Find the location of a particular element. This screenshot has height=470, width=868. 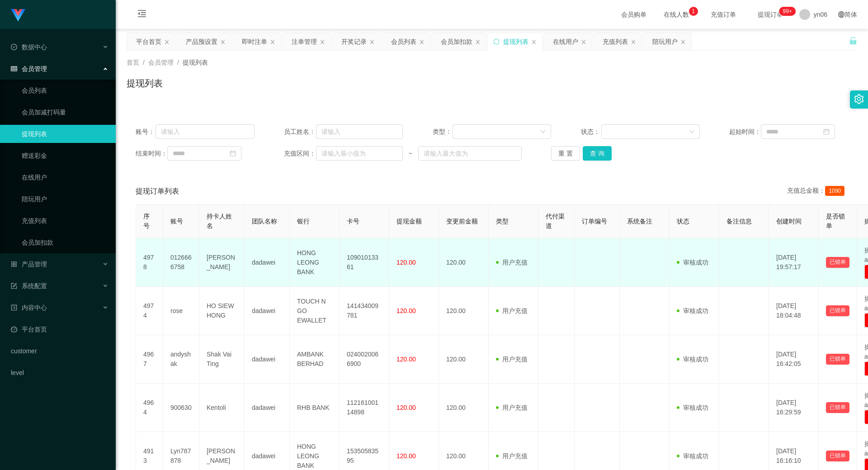

td: 141434009781 is located at coordinates (364, 311).